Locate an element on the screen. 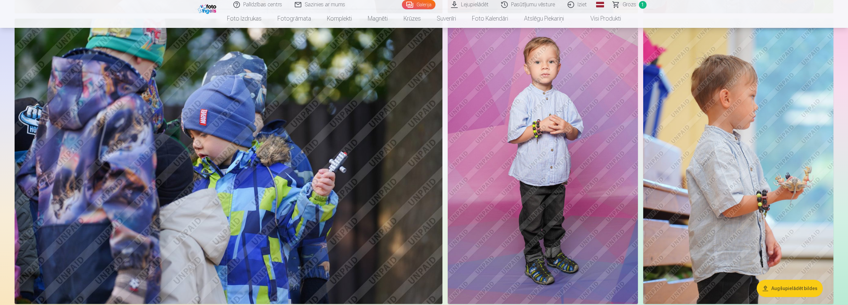  a: Foto izdrukas is located at coordinates (244, 19).